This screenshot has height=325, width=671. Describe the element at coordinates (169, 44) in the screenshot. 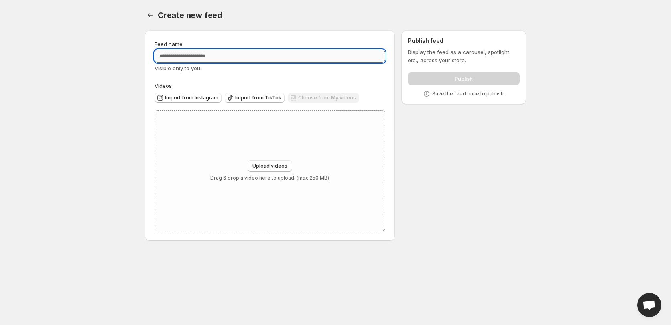

I see `span: Feed name` at that location.